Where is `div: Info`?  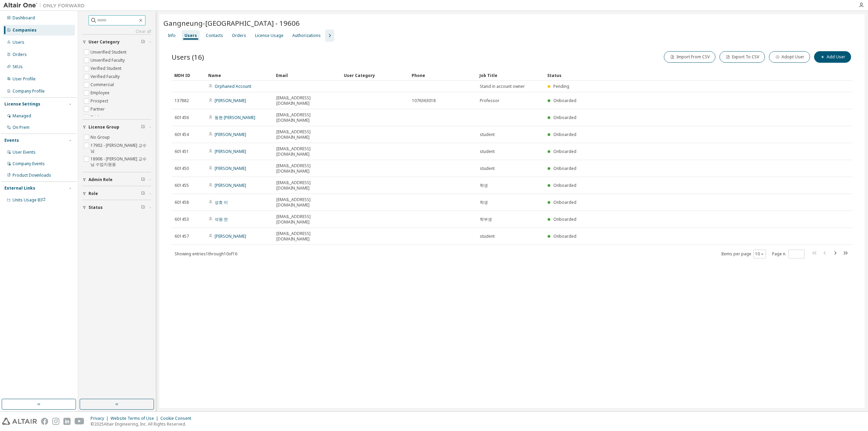
div: Info is located at coordinates (171, 35).